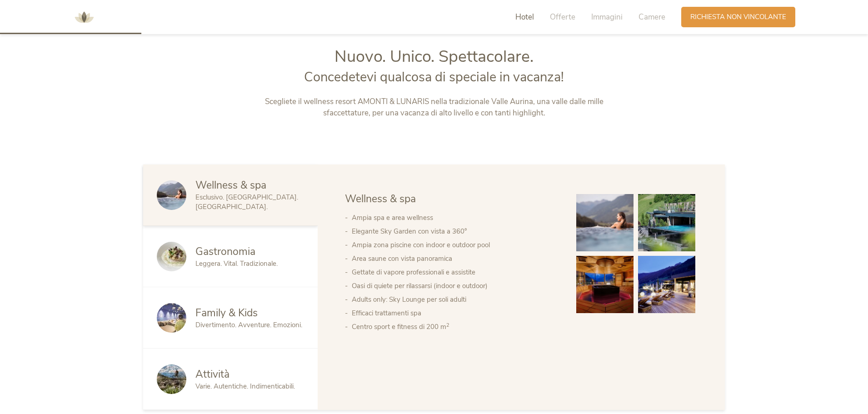 This screenshot has height=414, width=868. I want to click on span: Varie. Autentiche. Indimenticabili., so click(245, 386).